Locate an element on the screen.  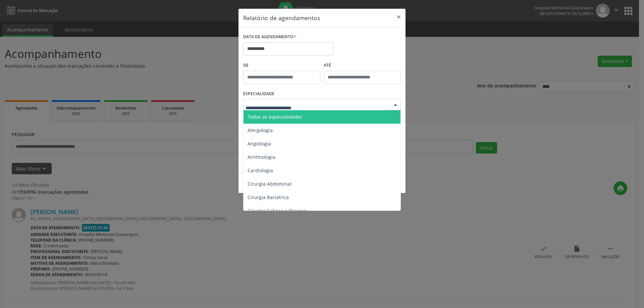
span: Angiologia is located at coordinates (259, 143).